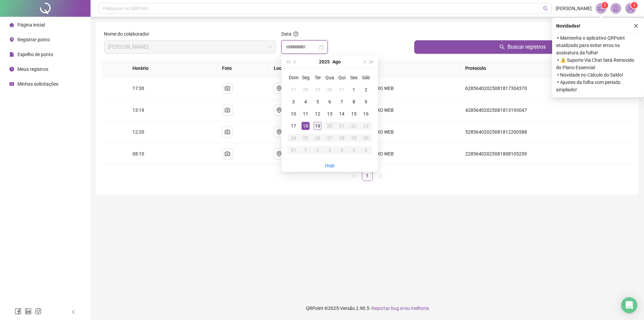 The height and width of the screenshot is (320, 644). I want to click on td: 62856402025081817304370, so click(546, 88).